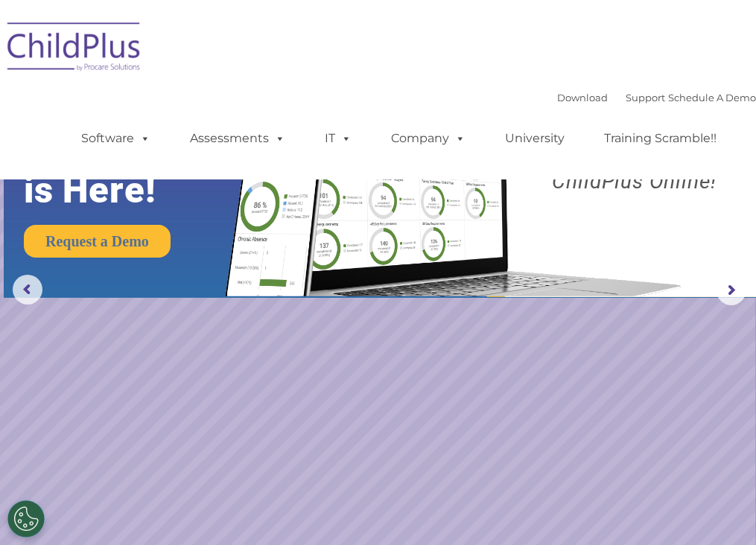 This screenshot has width=756, height=545. Describe the element at coordinates (97, 242) in the screenshot. I see `a: Request a Demo` at that location.